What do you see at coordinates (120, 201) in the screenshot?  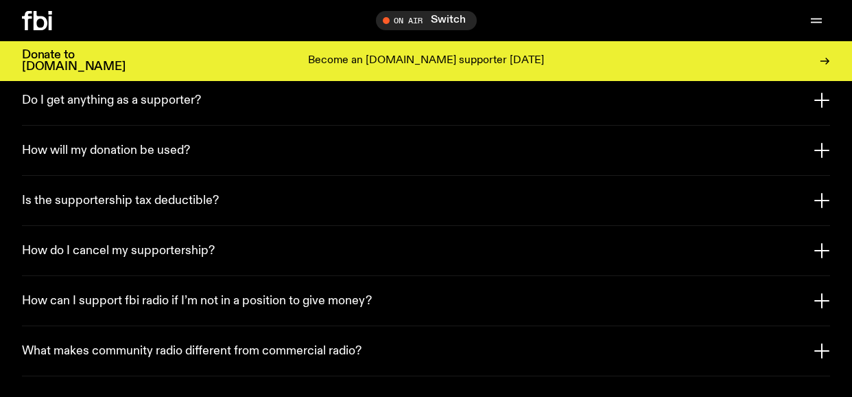 I see `h3: Is the supportership tax deductible?` at bounding box center [120, 201].